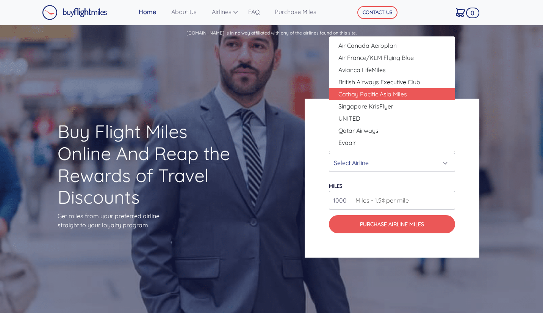 The image size is (543, 313). What do you see at coordinates (75, 13) in the screenshot?
I see `a: Buy Flight Miles Logo` at bounding box center [75, 13].